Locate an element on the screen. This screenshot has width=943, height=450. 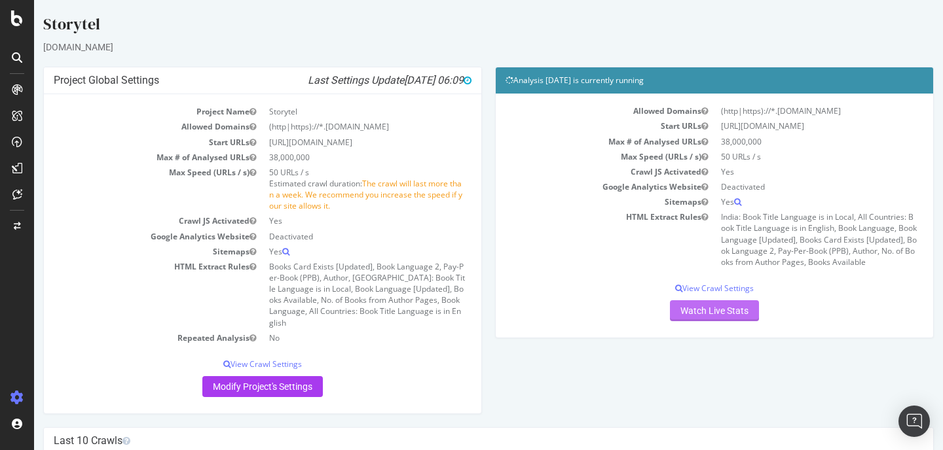
span: The crawl will last more than a week. We recommend you increase the speed if your site allows it. is located at coordinates (331, 194).